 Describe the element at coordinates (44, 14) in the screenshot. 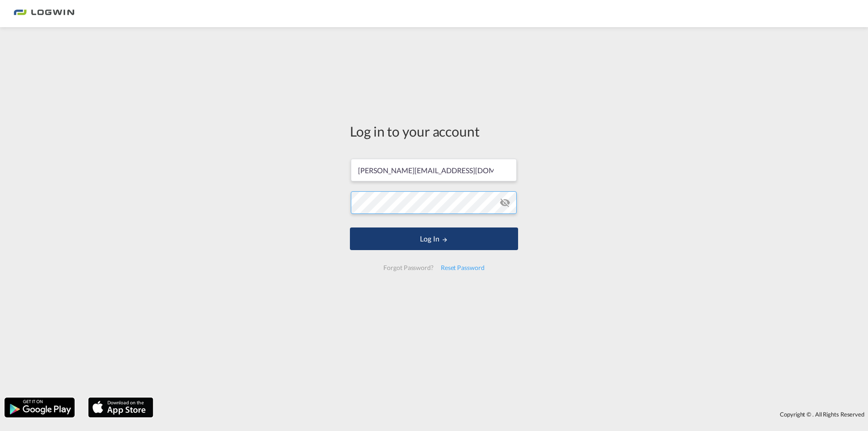

I see `img: bc73a0e0d8c111efacd525e4c8ad7d32.png` at that location.